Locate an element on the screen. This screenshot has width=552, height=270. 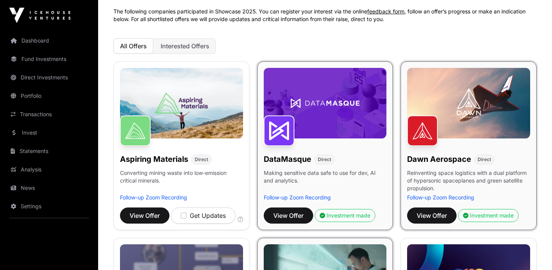
button: Get Updates is located at coordinates (203, 215).